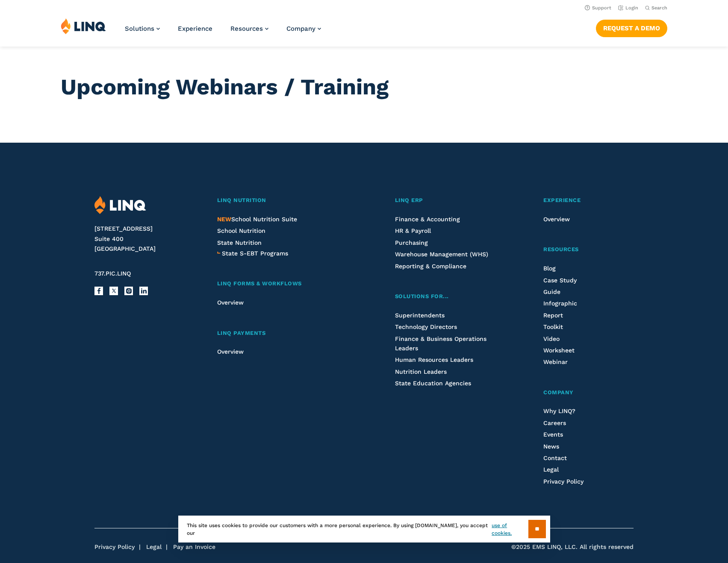 The image size is (728, 563). I want to click on a: Instagram, so click(128, 291).